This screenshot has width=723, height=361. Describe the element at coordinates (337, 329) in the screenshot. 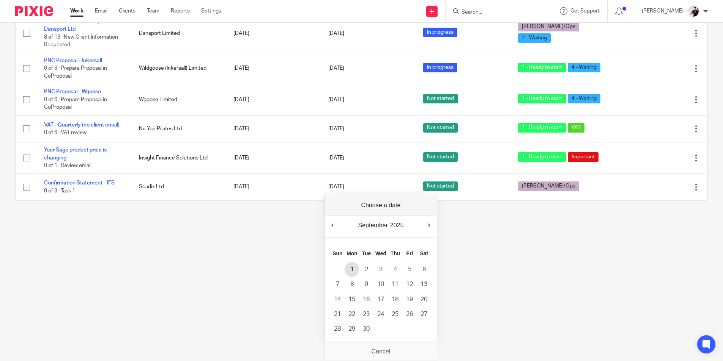

I see `button: 28` at that location.